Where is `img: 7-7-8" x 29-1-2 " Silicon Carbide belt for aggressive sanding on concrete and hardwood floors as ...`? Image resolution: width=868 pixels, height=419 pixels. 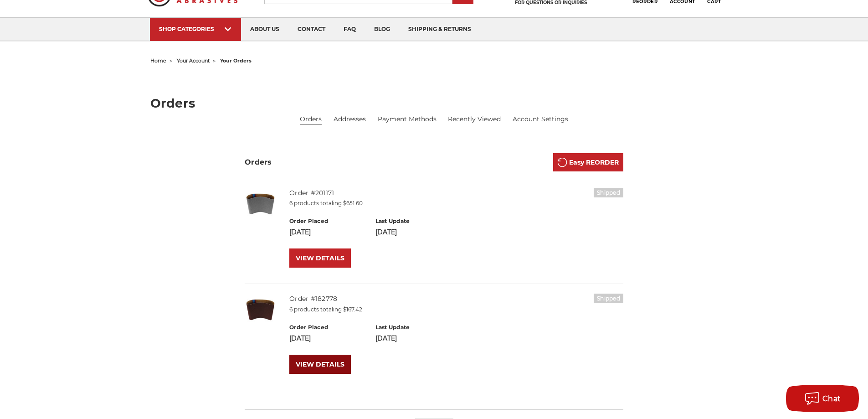
img: 7-7-8" x 29-1-2 " Silicon Carbide belt for aggressive sanding on concrete and hardwood floors as ... is located at coordinates (261, 204).